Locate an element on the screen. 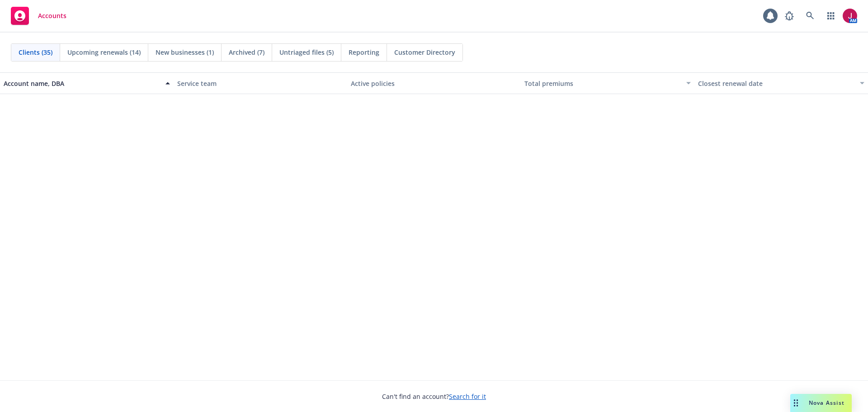 Image resolution: width=868 pixels, height=412 pixels. button: Closest renewal date is located at coordinates (781, 83).